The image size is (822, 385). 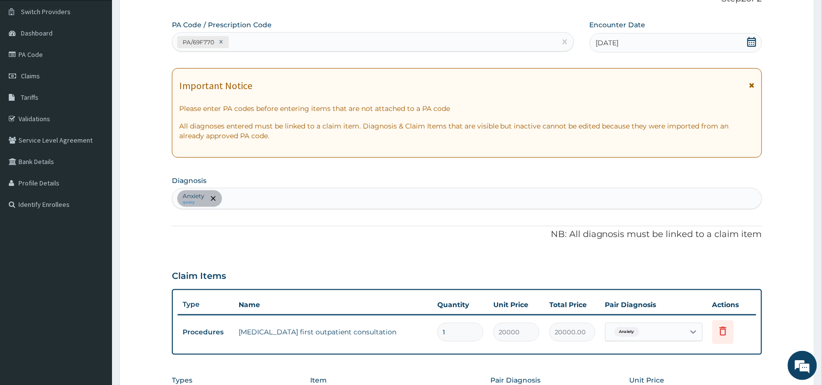 What do you see at coordinates (95, 283) in the screenshot?
I see `textarea: Type your message and hit 'Enter'` at bounding box center [95, 283].